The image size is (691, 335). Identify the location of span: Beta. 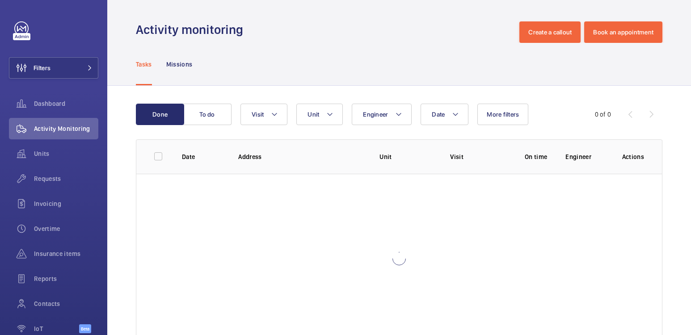
(85, 329).